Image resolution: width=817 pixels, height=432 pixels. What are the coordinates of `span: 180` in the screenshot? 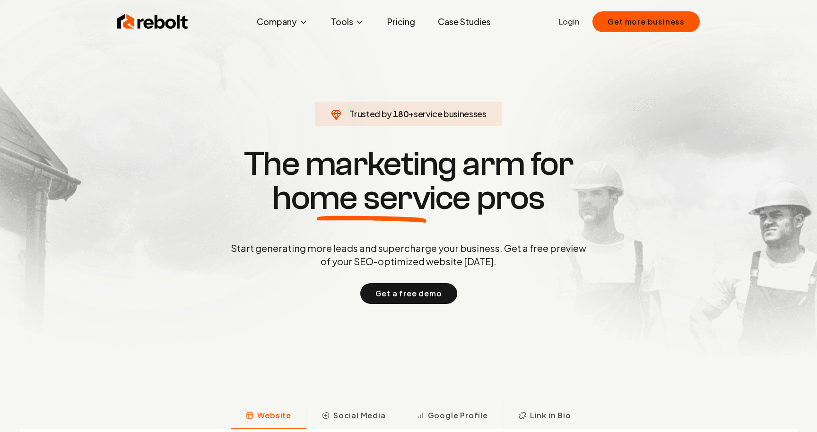 It's located at (400, 114).